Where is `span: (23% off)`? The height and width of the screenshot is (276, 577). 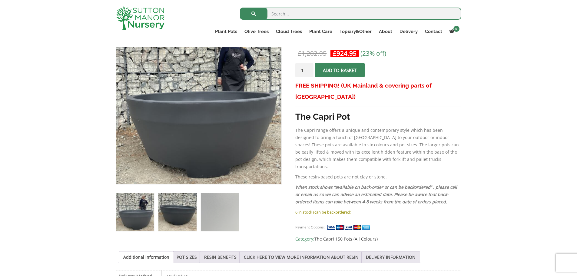
span: (23% off) is located at coordinates (373, 53).